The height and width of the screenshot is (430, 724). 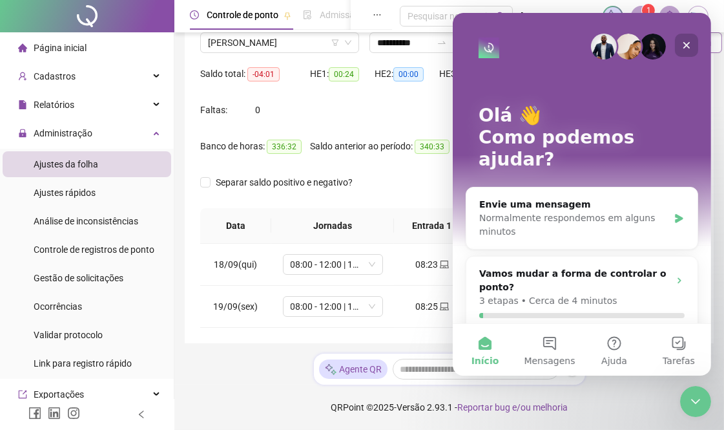 I want to click on div: 08:25, so click(x=432, y=306).